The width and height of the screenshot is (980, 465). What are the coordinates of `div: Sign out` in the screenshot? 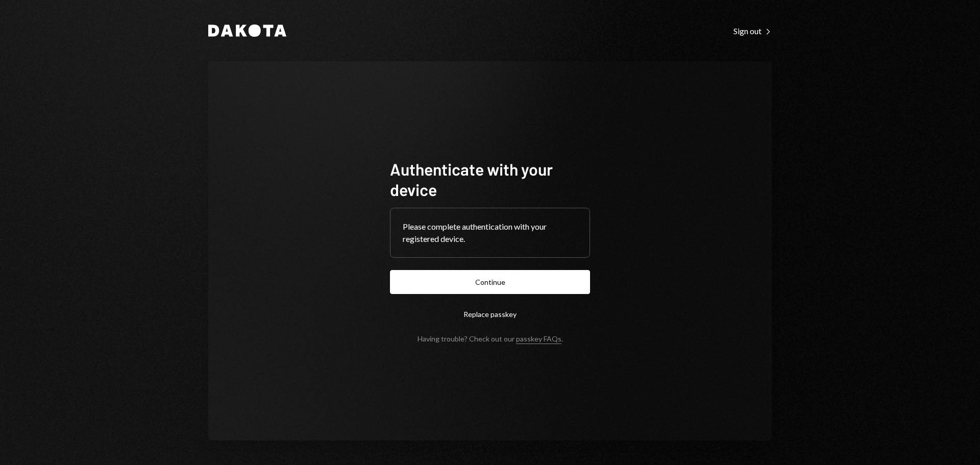 It's located at (752, 31).